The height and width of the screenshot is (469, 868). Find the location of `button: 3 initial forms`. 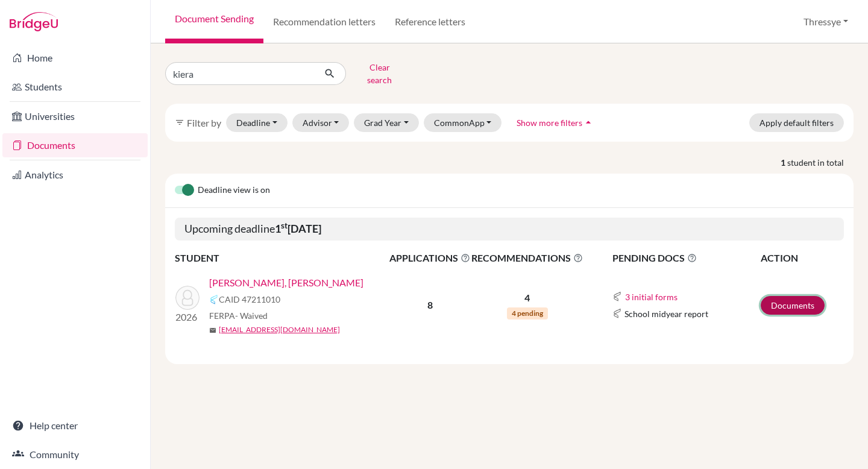

button: 3 initial forms is located at coordinates (651, 296).